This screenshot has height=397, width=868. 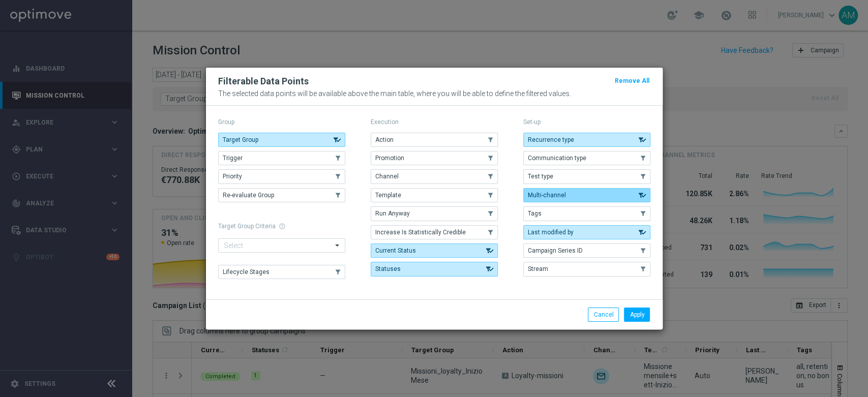 I want to click on p: Set-up, so click(x=587, y=122).